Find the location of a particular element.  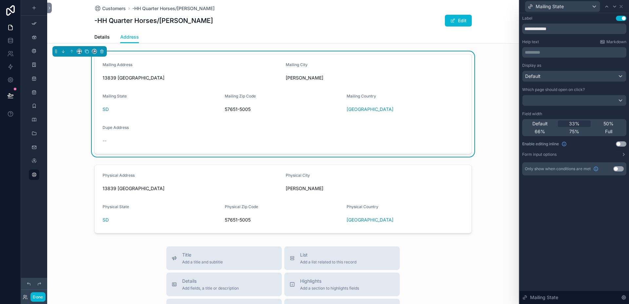

span: 57651-5005 is located at coordinates (283, 109).